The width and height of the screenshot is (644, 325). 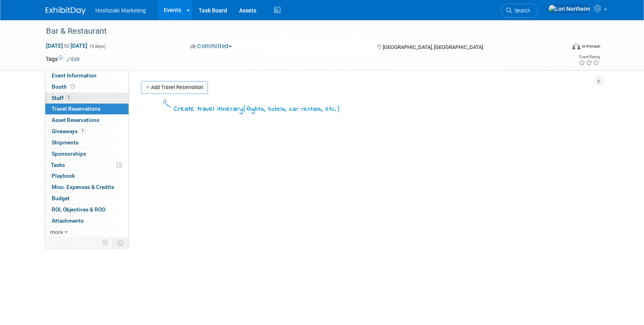 What do you see at coordinates (292, 109) in the screenshot?
I see `span: flights, hotels, car rentals, etc.` at bounding box center [292, 109].